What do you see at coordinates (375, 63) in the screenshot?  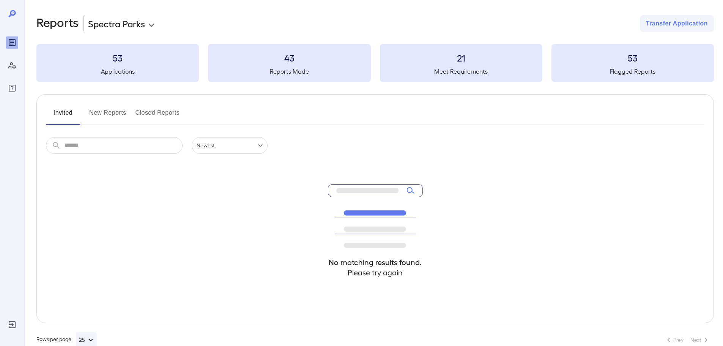 I see `summary: 53Applications43Reports Made21Meet Requirements53Flagged Reports` at bounding box center [375, 63].